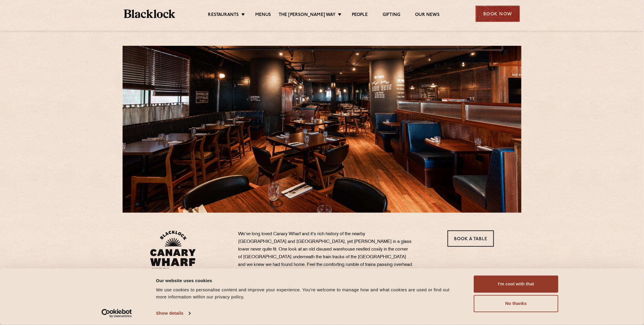  What do you see at coordinates (516, 303) in the screenshot?
I see `button: No thanks` at bounding box center [516, 303].